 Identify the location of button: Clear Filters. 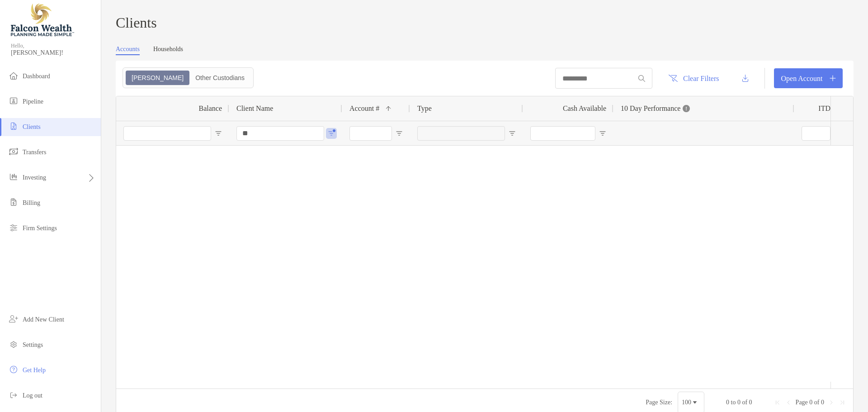
(694, 78).